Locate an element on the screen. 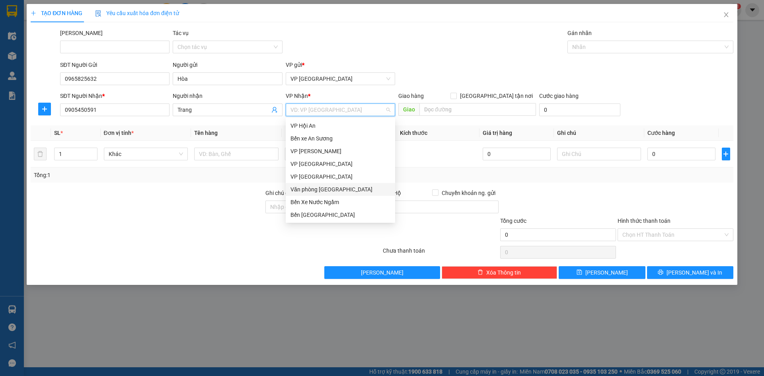  div: Chưa thanh toán is located at coordinates (440, 253).